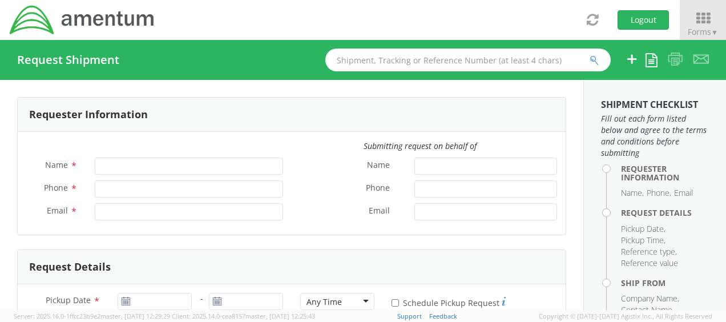 This screenshot has height=322, width=726. What do you see at coordinates (665, 212) in the screenshot?
I see `h4: Request Details` at bounding box center [665, 212].